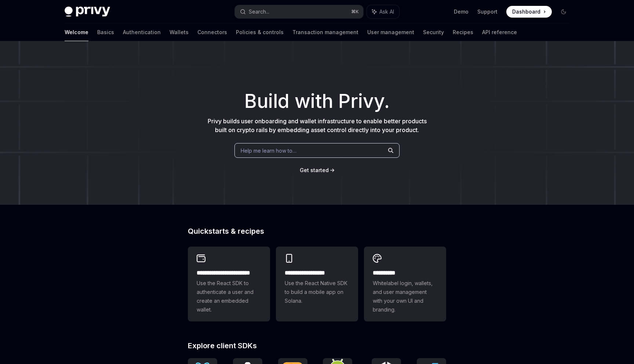 This screenshot has width=634, height=364. Describe the element at coordinates (526, 12) in the screenshot. I see `span: Dashboard` at that location.